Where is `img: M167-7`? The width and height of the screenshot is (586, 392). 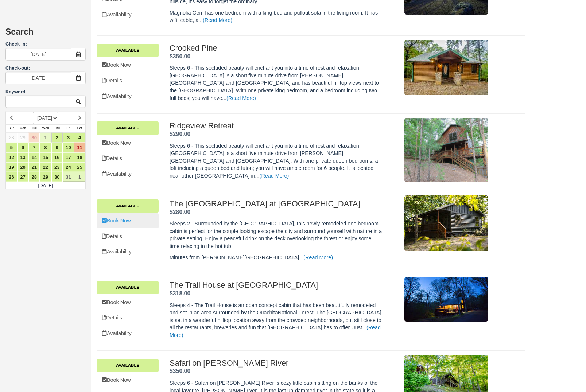
img: M167-7 is located at coordinates (447, 150).